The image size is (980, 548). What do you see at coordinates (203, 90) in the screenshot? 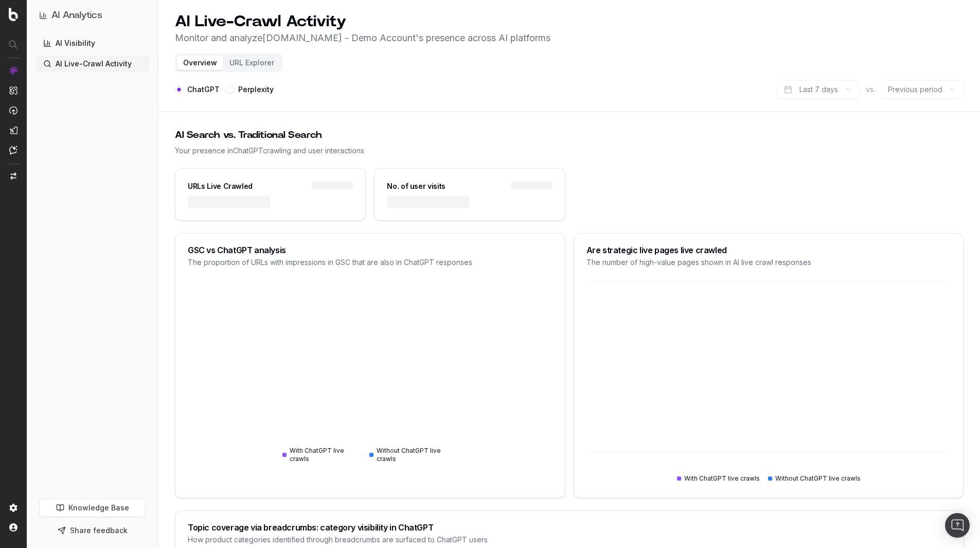
I see `label: ChatGPT` at bounding box center [203, 90].